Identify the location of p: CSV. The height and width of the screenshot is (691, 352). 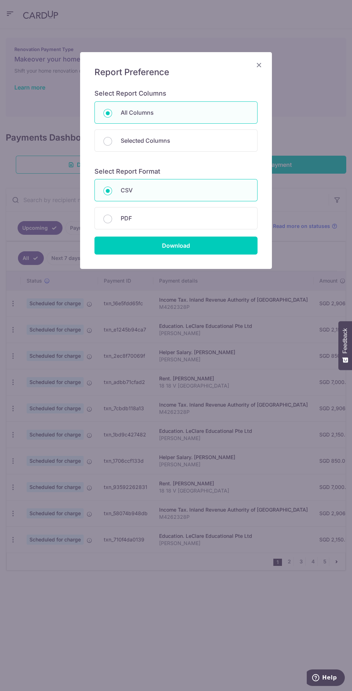
(185, 190).